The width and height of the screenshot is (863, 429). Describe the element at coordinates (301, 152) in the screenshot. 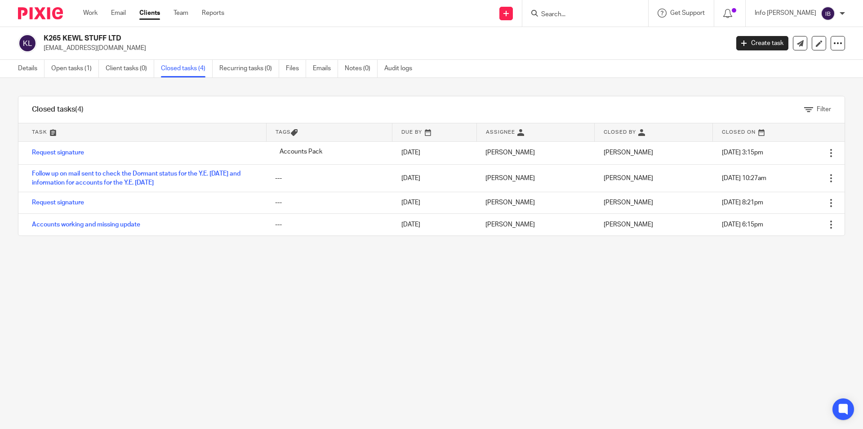

I see `span: Accounts Pack` at that location.